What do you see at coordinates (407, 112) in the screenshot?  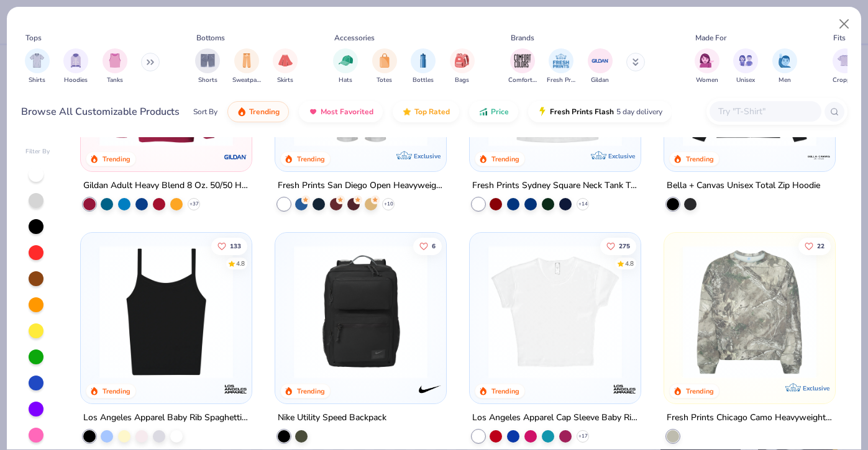 I see `img: TopRated.gif` at bounding box center [407, 112].